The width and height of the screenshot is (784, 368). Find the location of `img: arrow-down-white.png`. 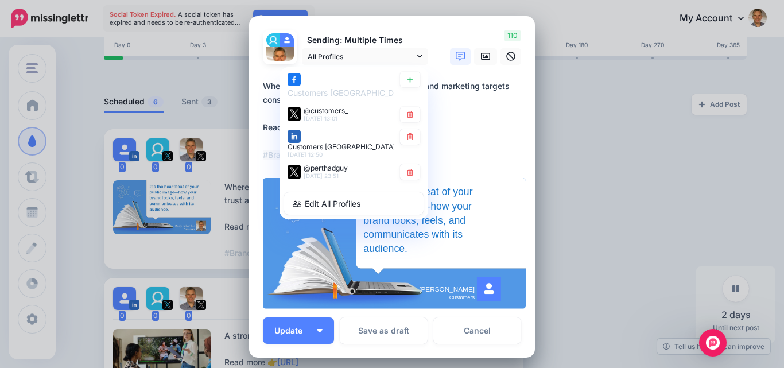

img: arrow-down-white.png is located at coordinates (320, 331).